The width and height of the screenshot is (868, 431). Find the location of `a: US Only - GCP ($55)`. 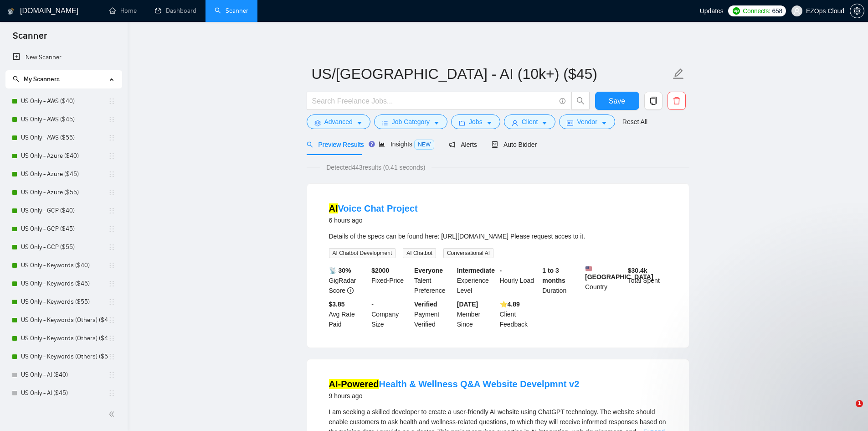

a: US Only - GCP ($55) is located at coordinates (64, 247).